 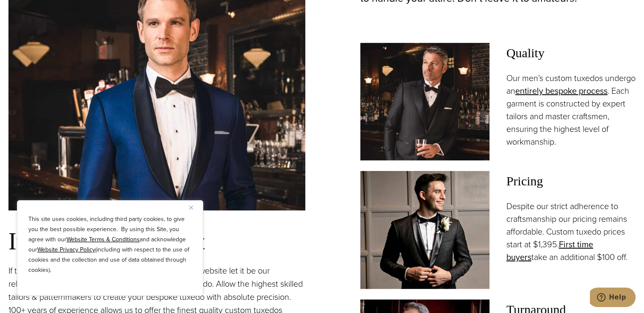 What do you see at coordinates (550, 250) in the screenshot?
I see `a: First time buyers` at bounding box center [550, 250].